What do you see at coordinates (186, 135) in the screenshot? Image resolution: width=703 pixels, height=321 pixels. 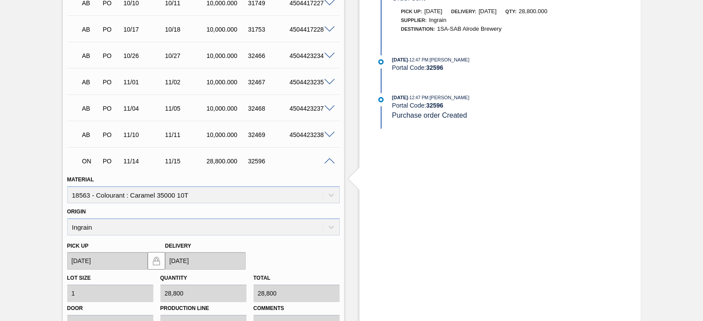 I see `div: 11/11/2025` at bounding box center [186, 135].